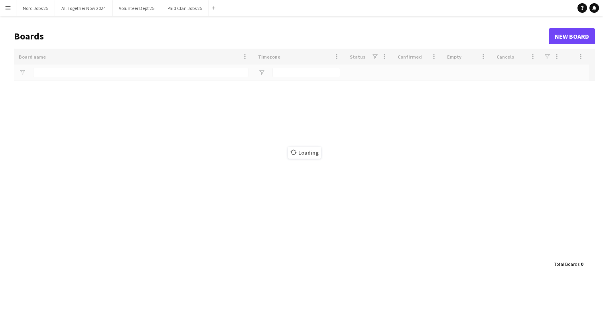 The width and height of the screenshot is (603, 328). I want to click on button: Volunteer Dept 25, so click(137, 8).